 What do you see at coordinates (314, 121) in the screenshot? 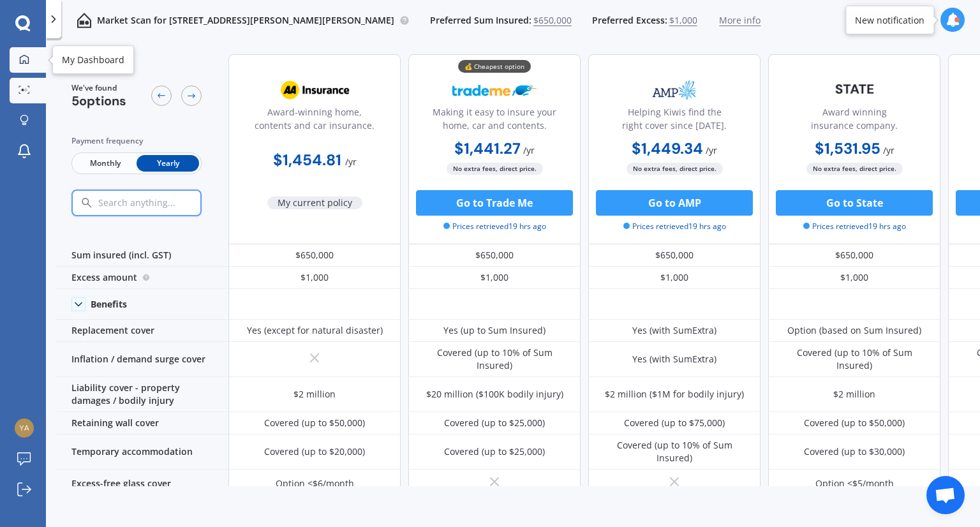
I see `div: Award-winning home, contents and car insurance.` at bounding box center [314, 121].